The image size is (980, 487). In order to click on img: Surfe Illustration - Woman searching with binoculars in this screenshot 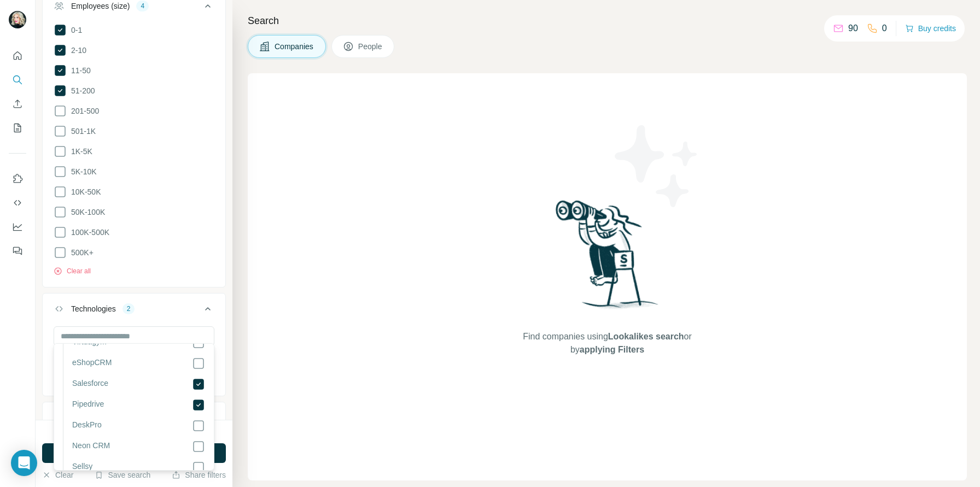, I will do `click(607, 258)`.